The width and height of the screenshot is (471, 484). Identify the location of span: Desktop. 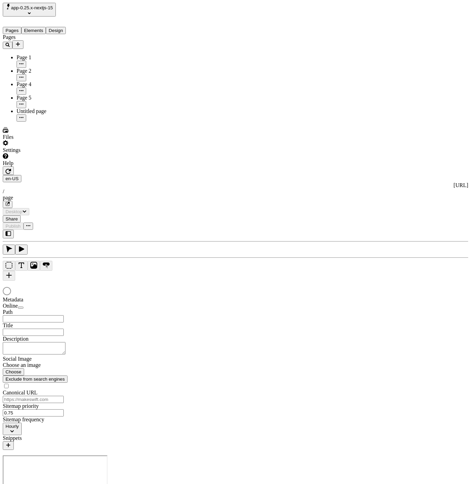
(14, 211).